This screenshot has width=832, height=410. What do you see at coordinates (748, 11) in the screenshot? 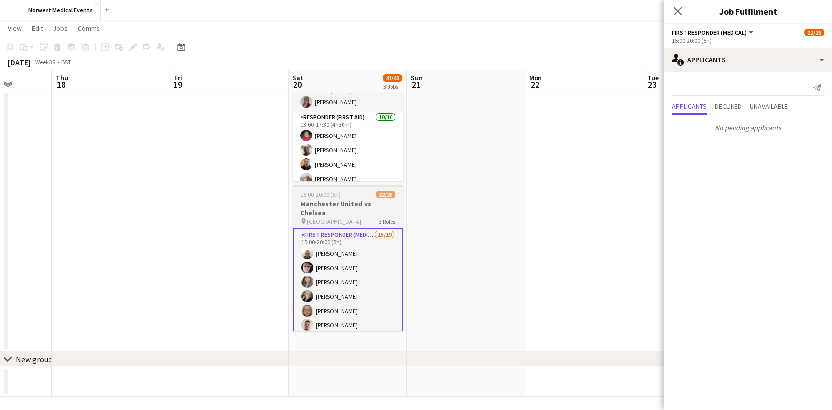
I see `h3: Job Fulfilment` at bounding box center [748, 11].